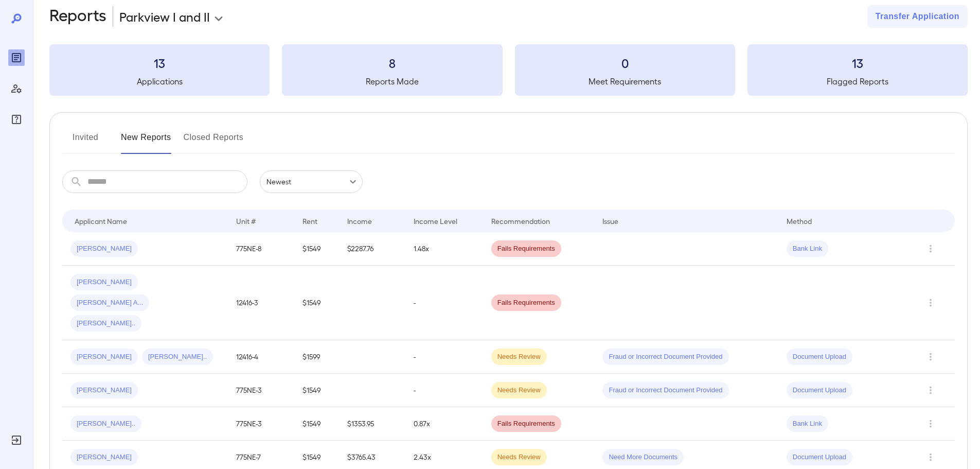  I want to click on h3: 0, so click(625, 63).